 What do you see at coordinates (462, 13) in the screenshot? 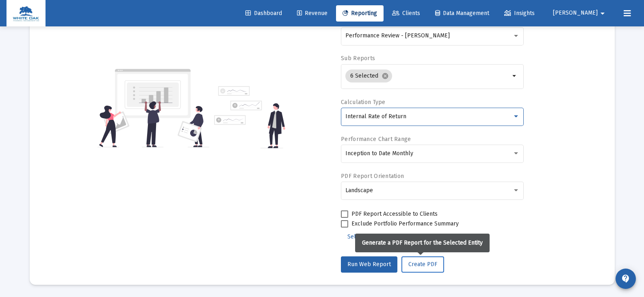
I see `span: Data Management` at bounding box center [462, 13].